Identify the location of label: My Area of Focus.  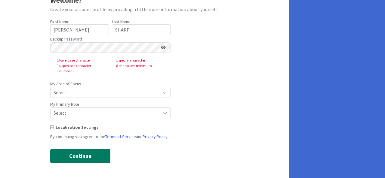
(66, 84).